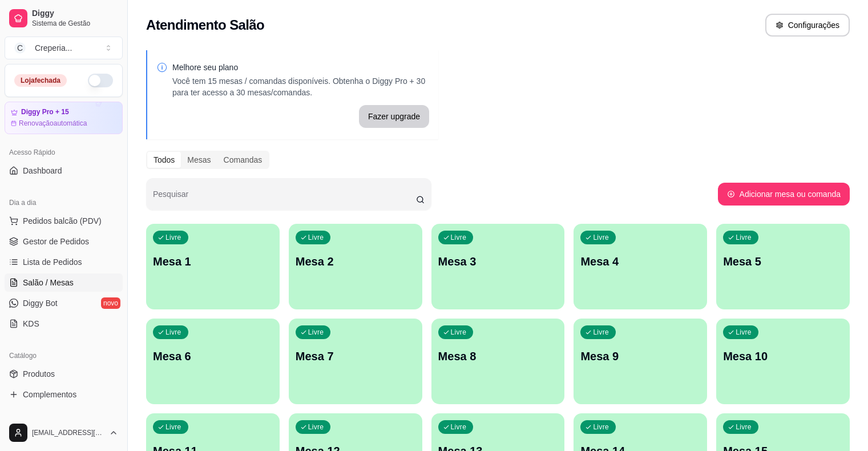 The width and height of the screenshot is (868, 451). Describe the element at coordinates (62, 221) in the screenshot. I see `span: Pedidos balcão (PDV)` at that location.